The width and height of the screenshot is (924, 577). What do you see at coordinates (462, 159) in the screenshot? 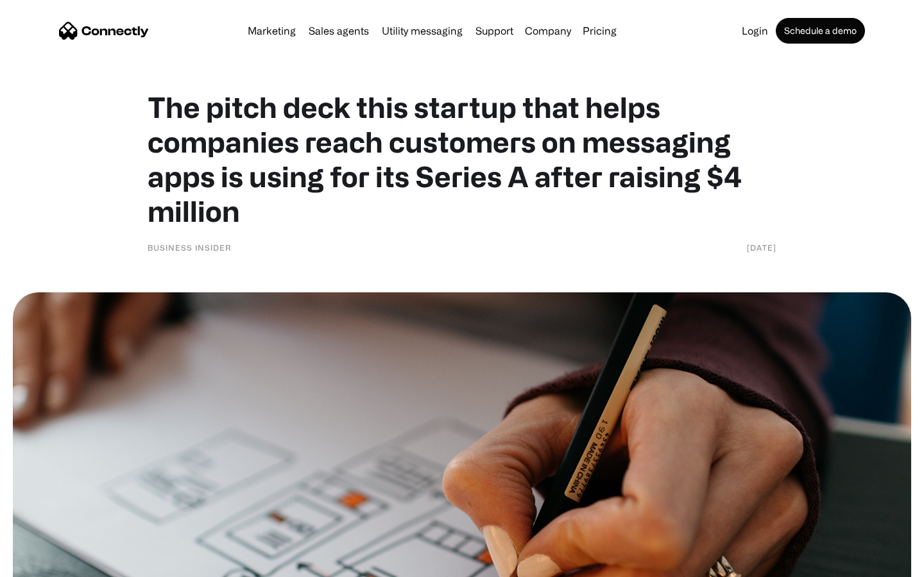
I see `h1: The pitch deck this startup that helps companies reach customers on messaging apps is using for i...` at bounding box center [462, 159].